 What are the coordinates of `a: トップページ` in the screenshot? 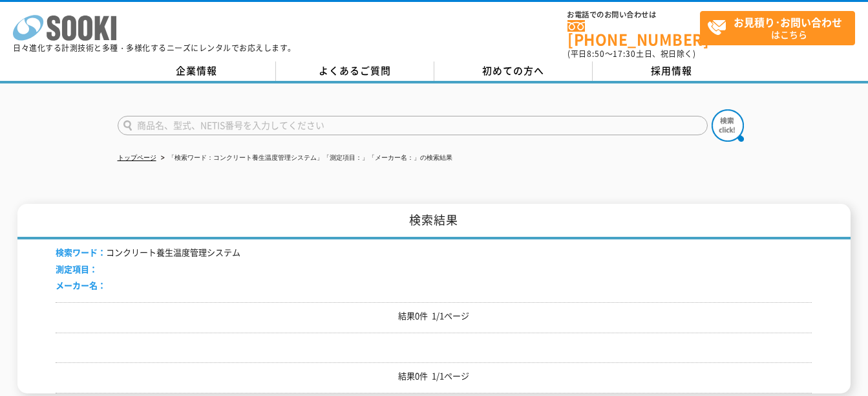 It's located at (137, 157).